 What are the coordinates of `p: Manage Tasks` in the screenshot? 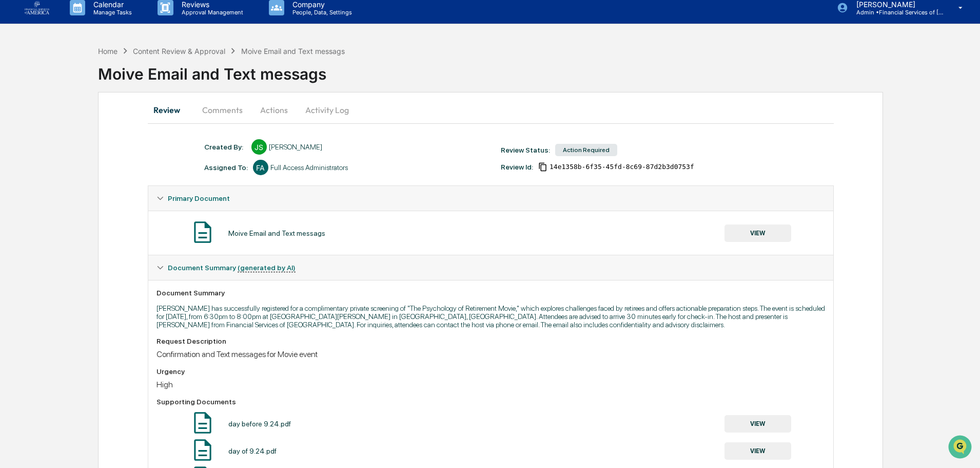 It's located at (111, 13).